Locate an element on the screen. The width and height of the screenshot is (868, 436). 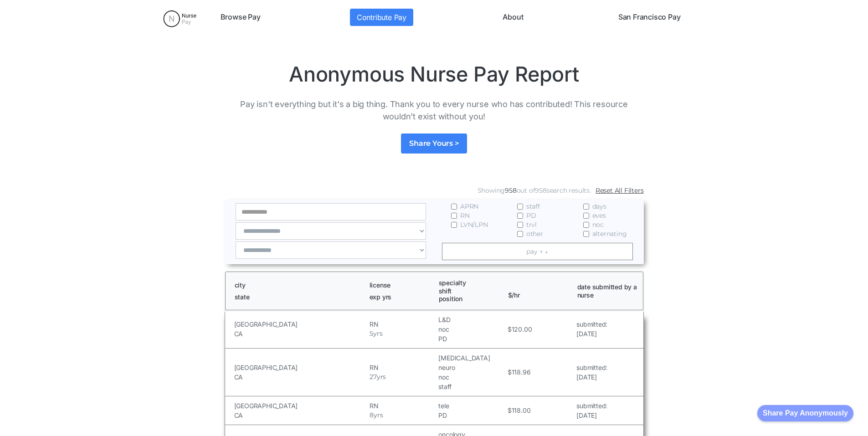
form: Email Form is located at coordinates (434, 223).